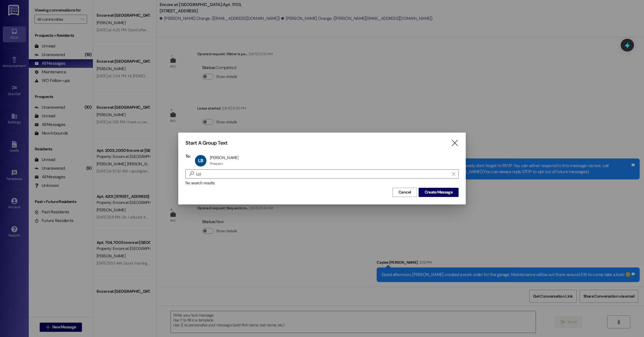 The height and width of the screenshot is (337, 644). I want to click on button: Create Message, so click(439, 192).